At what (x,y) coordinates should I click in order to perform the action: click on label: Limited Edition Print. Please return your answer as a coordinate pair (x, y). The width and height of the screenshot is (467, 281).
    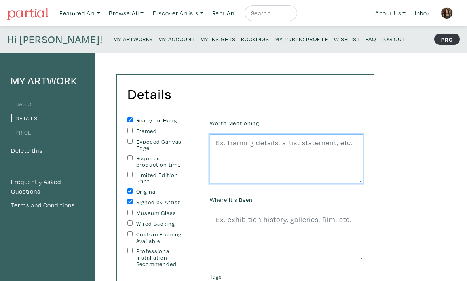
    Looking at the image, I should click on (163, 178).